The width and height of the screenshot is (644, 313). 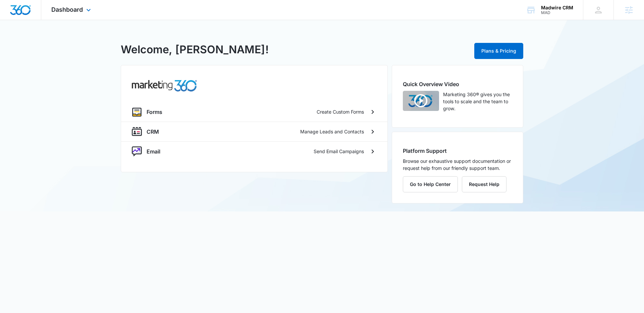 I want to click on p: Manage Leads and Contacts, so click(x=332, y=131).